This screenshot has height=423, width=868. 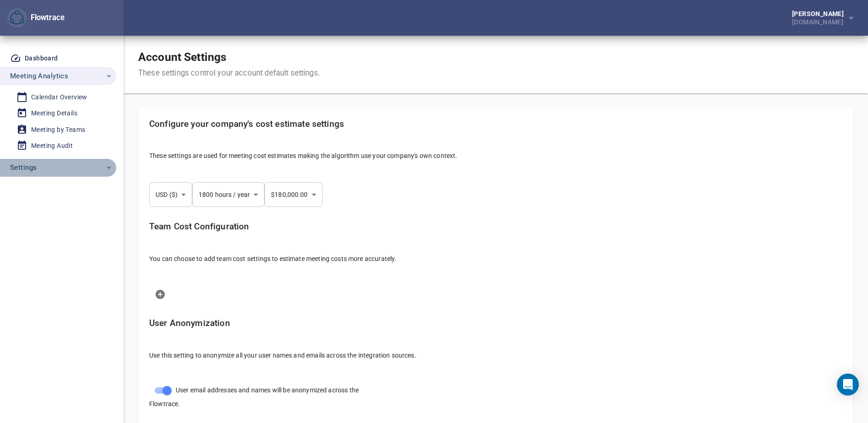 What do you see at coordinates (171, 194) in the screenshot?
I see `div: USD ($)` at bounding box center [171, 194].